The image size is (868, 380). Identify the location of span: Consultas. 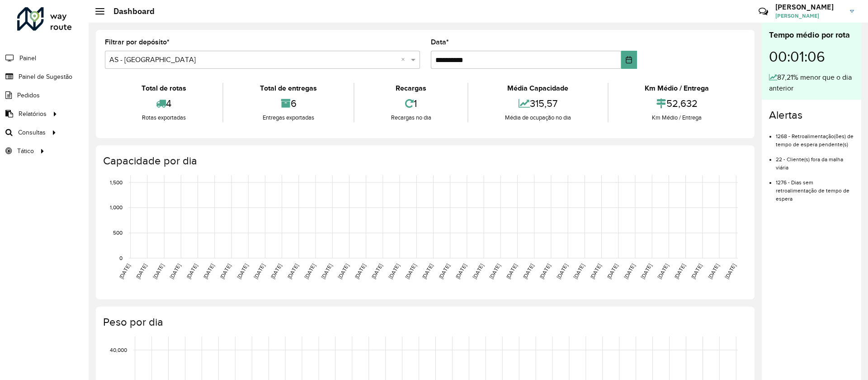
(32, 132).